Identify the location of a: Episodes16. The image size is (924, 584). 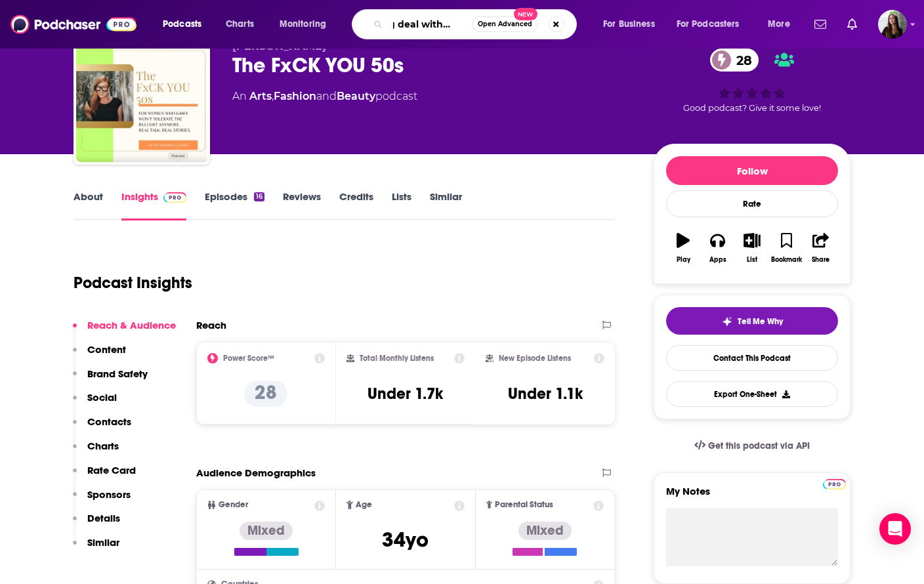
(235, 206).